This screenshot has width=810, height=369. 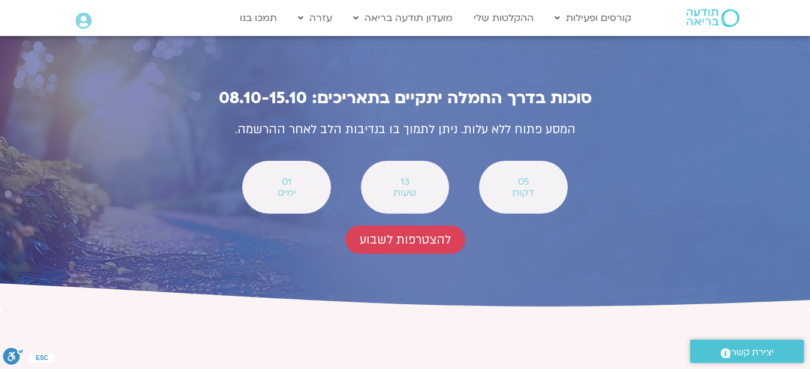 What do you see at coordinates (747, 351) in the screenshot?
I see `a: יצירת קשר` at bounding box center [747, 351].